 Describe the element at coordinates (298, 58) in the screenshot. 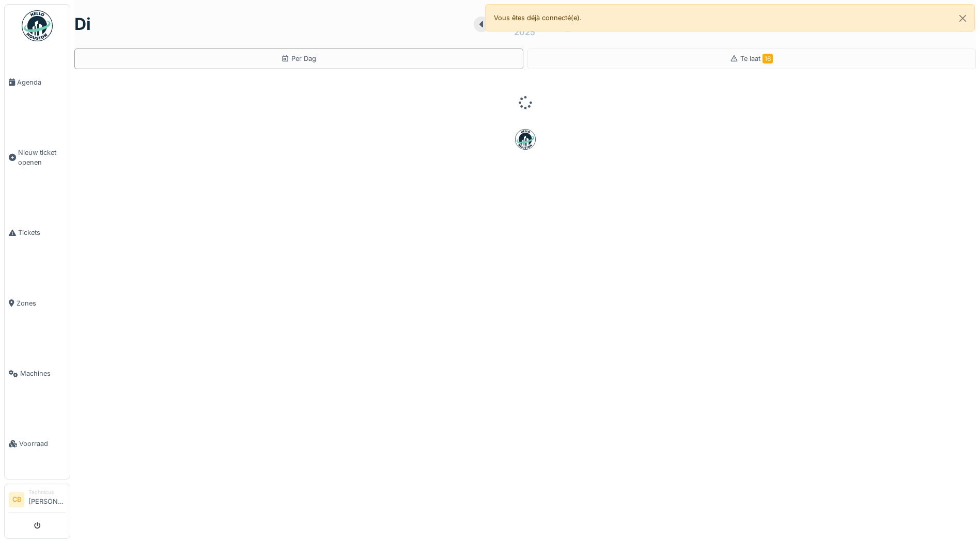

I see `div: Per Dag` at that location.